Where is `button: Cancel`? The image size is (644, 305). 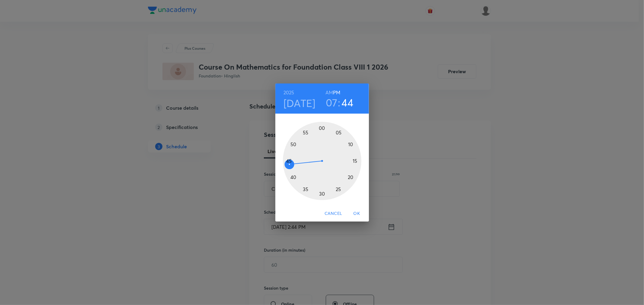 button: Cancel is located at coordinates (333, 213).